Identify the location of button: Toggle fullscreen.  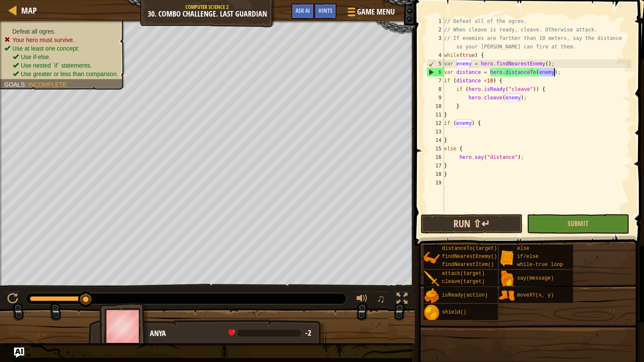
(402, 300).